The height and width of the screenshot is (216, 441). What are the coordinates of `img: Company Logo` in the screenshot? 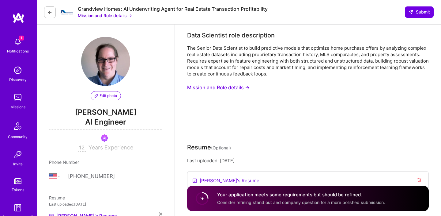 It's located at (67, 12).